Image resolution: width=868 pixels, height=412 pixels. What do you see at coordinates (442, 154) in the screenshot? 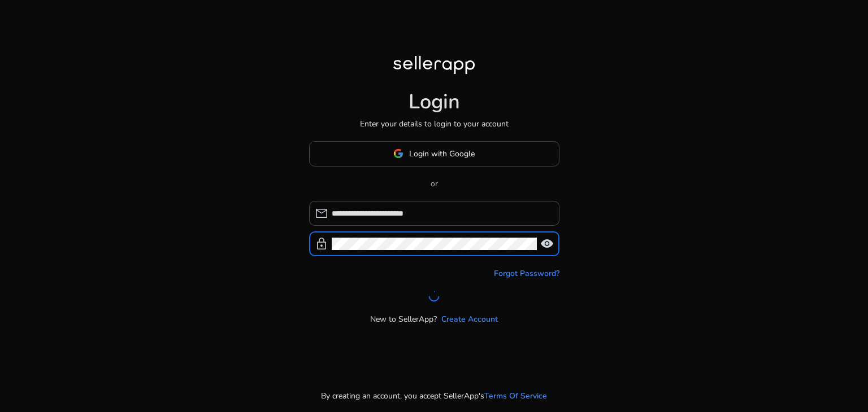
I see `span: Login with Google` at bounding box center [442, 154].